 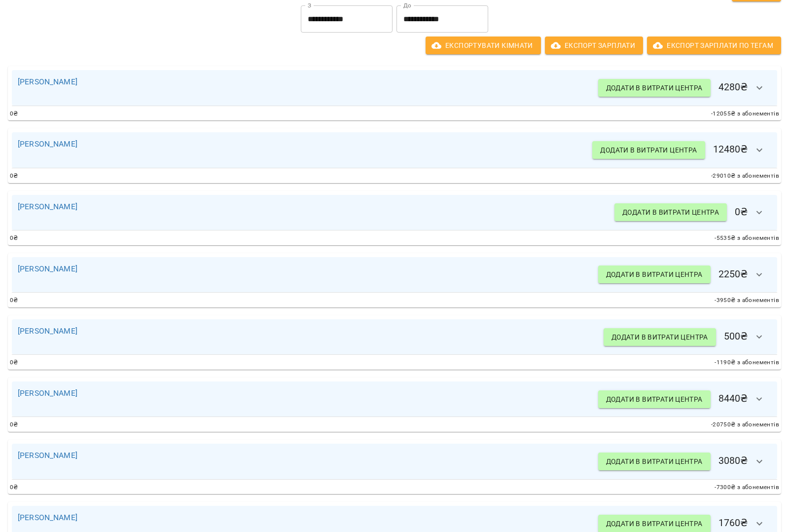 What do you see at coordinates (594, 45) in the screenshot?
I see `button: Експорт Зарплати` at bounding box center [594, 45].